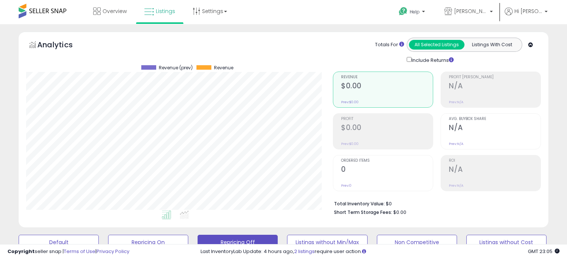 This screenshot has height=259, width=567. I want to click on span: Help, so click(414, 12).